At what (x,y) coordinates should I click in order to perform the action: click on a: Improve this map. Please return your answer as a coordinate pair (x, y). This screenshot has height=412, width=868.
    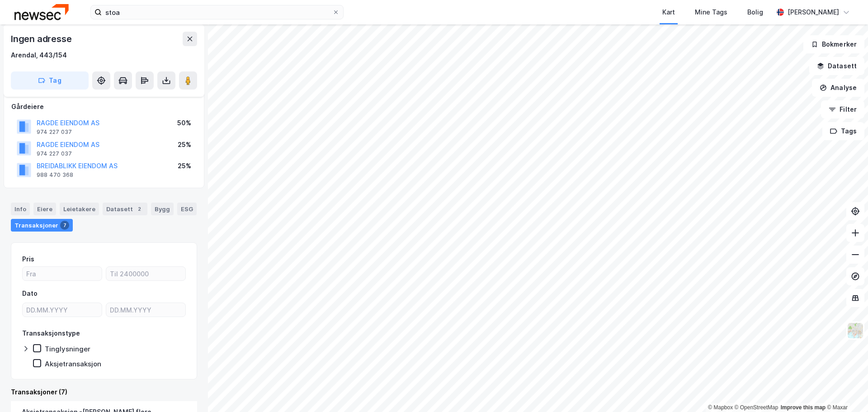
    Looking at the image, I should click on (802, 407).